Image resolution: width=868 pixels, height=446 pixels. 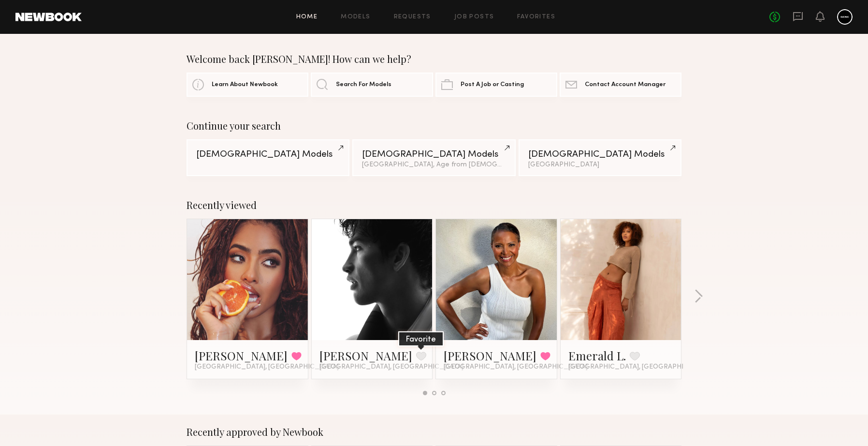 What do you see at coordinates (356, 17) in the screenshot?
I see `a: Models` at bounding box center [356, 17].